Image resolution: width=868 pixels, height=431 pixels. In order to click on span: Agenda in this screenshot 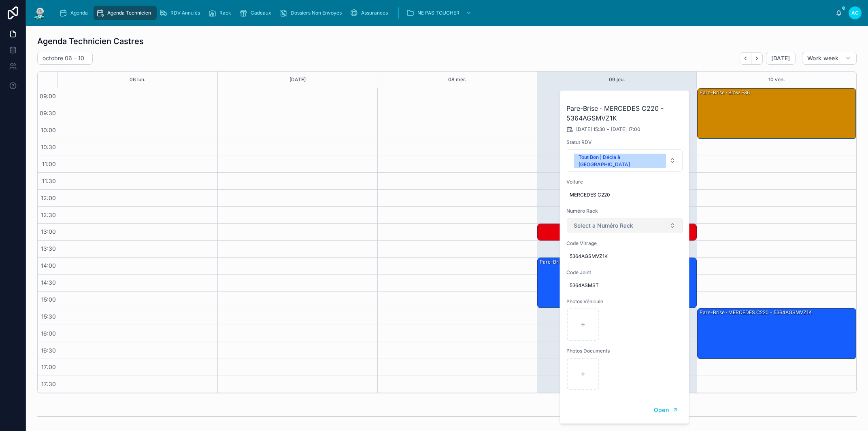, I will do `click(79, 13)`.